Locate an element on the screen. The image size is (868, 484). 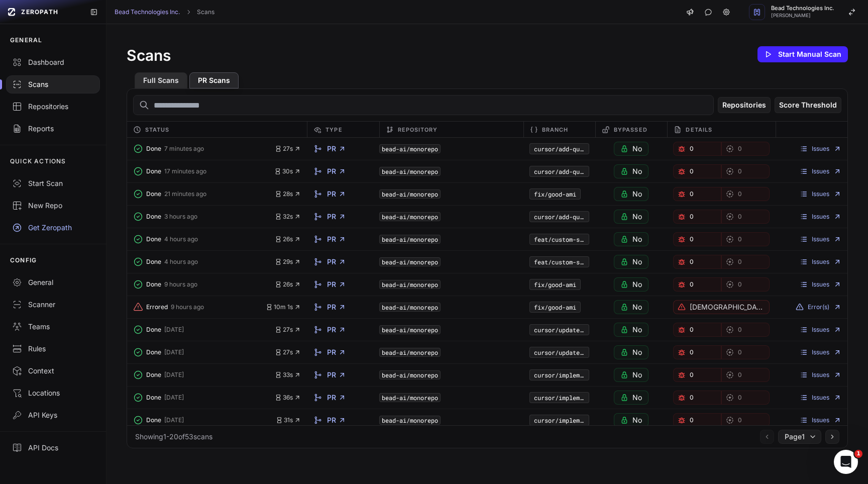
div: Start Scan is located at coordinates (53, 183).